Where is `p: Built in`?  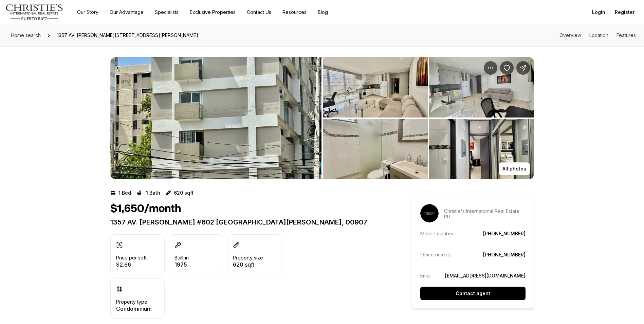 p: Built in is located at coordinates (182, 258).